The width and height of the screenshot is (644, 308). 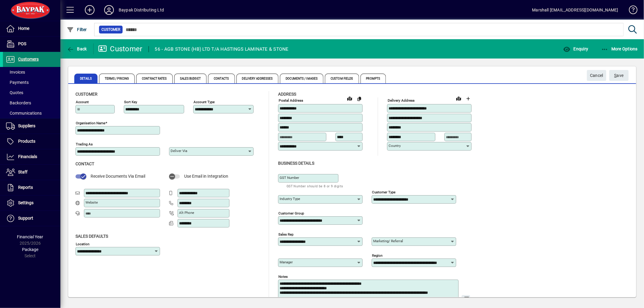 What do you see at coordinates (26, 218) in the screenshot?
I see `span: Support` at bounding box center [26, 218].